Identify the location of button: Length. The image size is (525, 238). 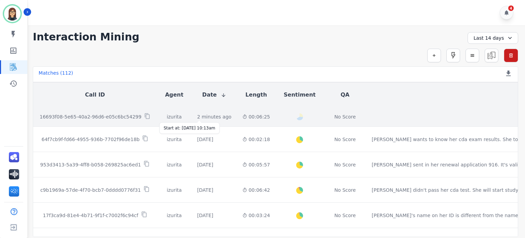
(256, 95).